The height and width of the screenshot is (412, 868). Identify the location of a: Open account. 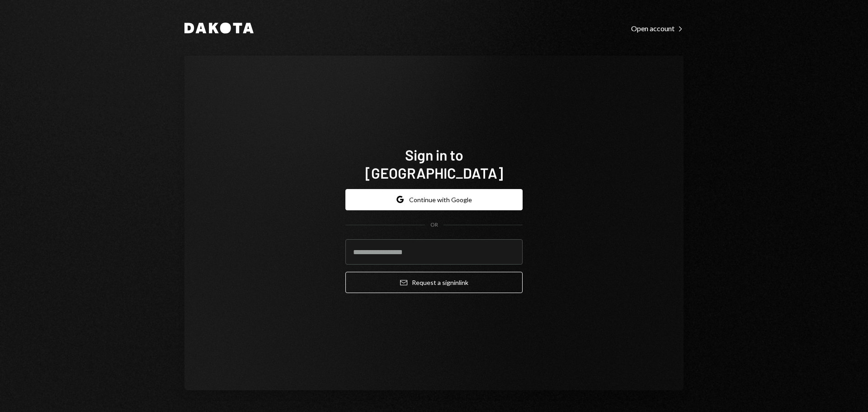
(657, 28).